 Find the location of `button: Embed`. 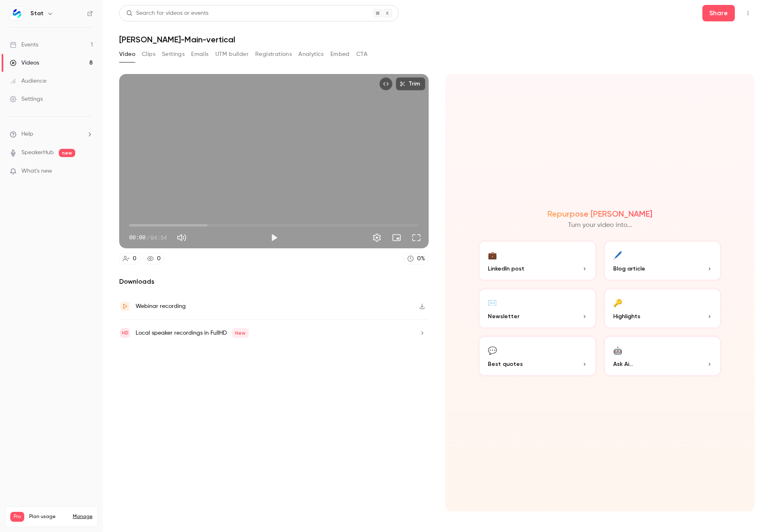

button: Embed is located at coordinates (340, 54).